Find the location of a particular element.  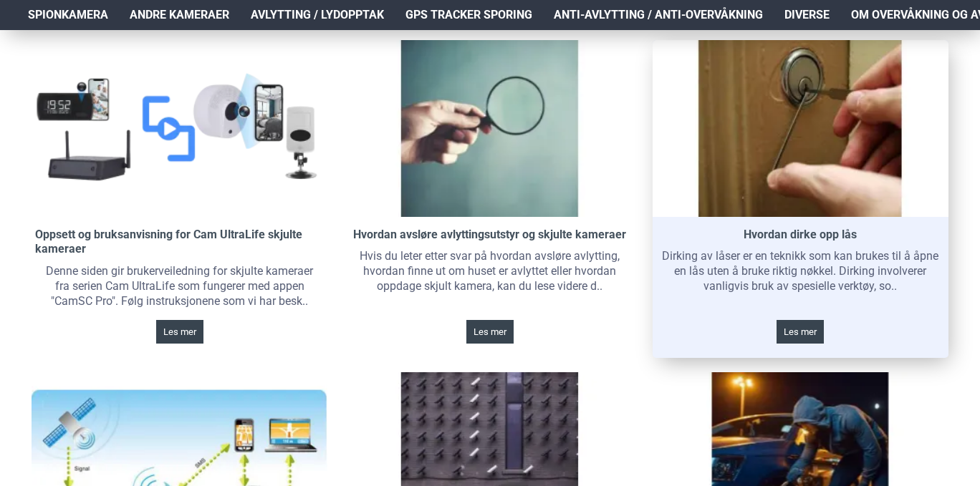

span: Andre kameraer is located at coordinates (179, 15).